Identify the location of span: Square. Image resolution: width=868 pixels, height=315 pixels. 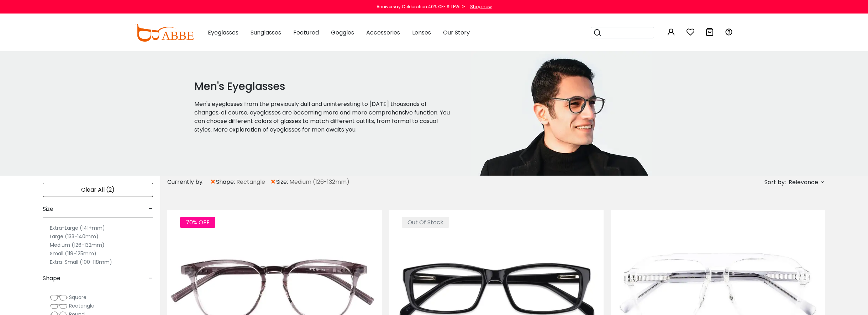
(77, 297).